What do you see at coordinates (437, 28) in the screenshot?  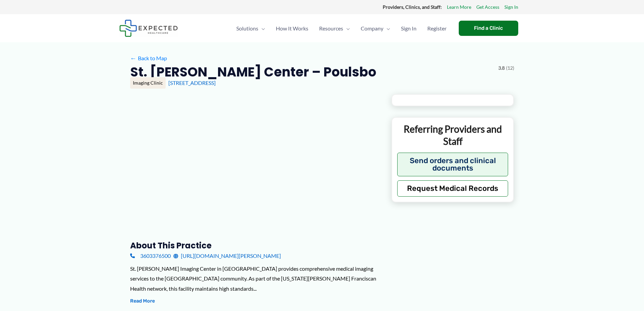 I see `span: Register` at bounding box center [437, 28].